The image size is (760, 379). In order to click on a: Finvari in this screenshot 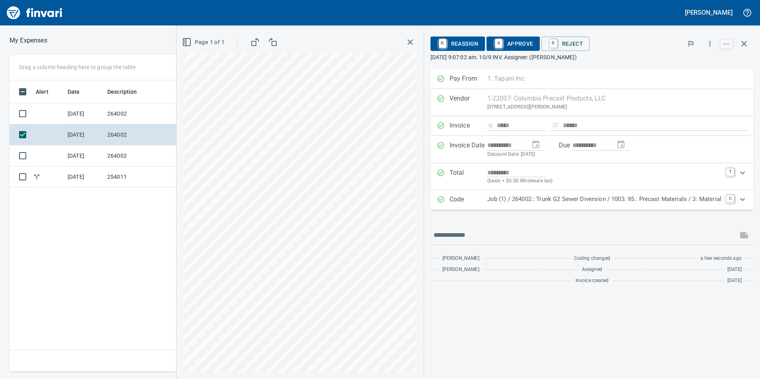, I will do `click(35, 13)`.